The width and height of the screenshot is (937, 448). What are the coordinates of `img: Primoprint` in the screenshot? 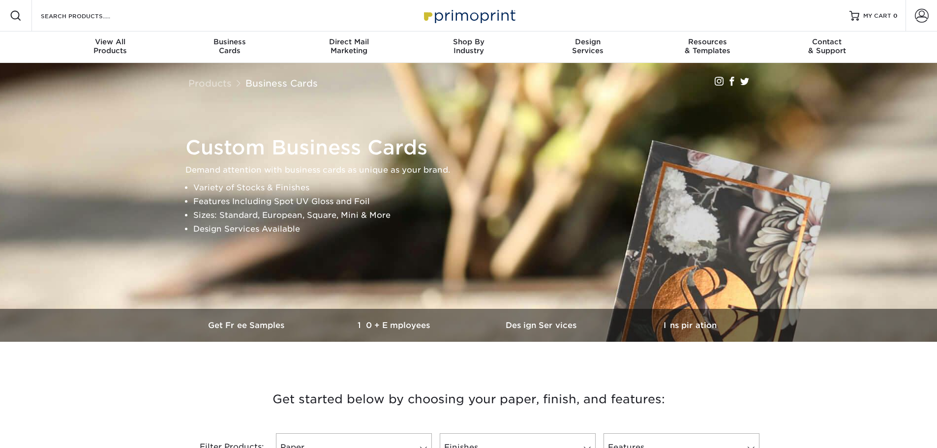 It's located at (469, 15).